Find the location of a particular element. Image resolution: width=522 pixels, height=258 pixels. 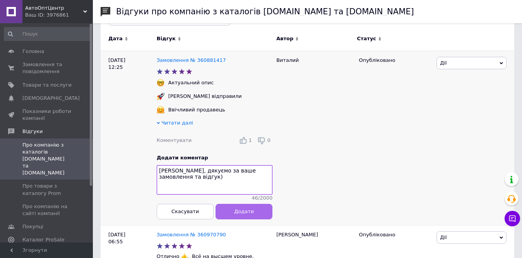

span: Каталог ProSale is located at coordinates (43, 240).